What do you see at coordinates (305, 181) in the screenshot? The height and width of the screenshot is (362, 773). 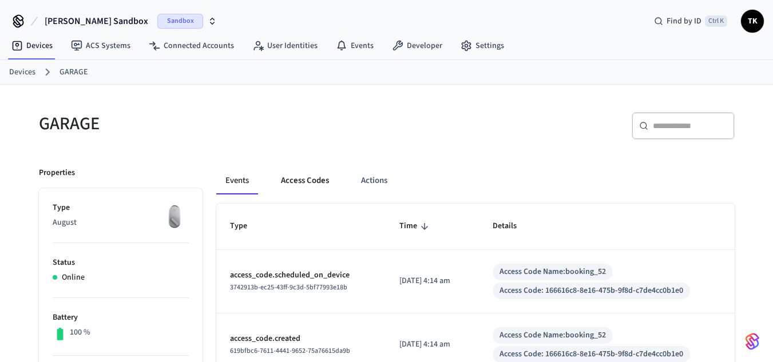 I see `button: Access Codes` at bounding box center [305, 181].